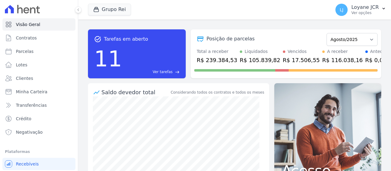  What do you see at coordinates (27, 164) in the screenshot?
I see `span: Recebíveis` at bounding box center [27, 164].